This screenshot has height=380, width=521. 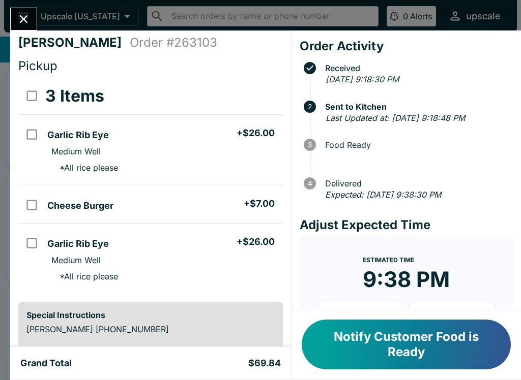 I want to click on table: orders table, so click(x=151, y=186).